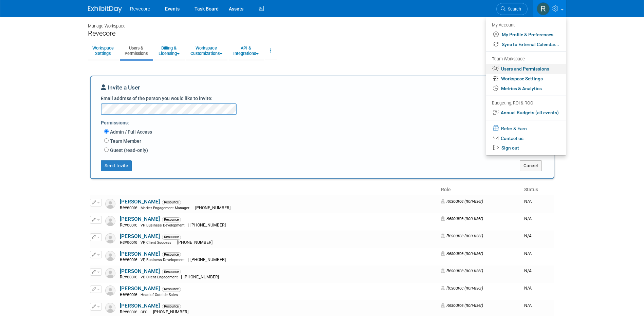 The image size is (644, 316). I want to click on div: Manage Workspace, so click(322, 23).